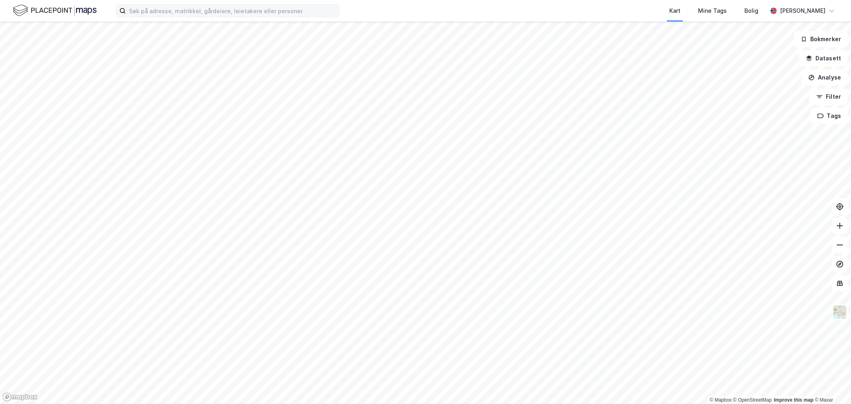 The image size is (851, 404). What do you see at coordinates (713, 11) in the screenshot?
I see `div: Mine Tags` at bounding box center [713, 11].